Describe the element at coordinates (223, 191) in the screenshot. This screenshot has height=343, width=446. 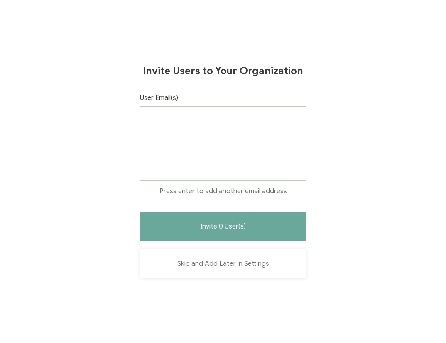
I see `span: Press enter to add another email address` at that location.